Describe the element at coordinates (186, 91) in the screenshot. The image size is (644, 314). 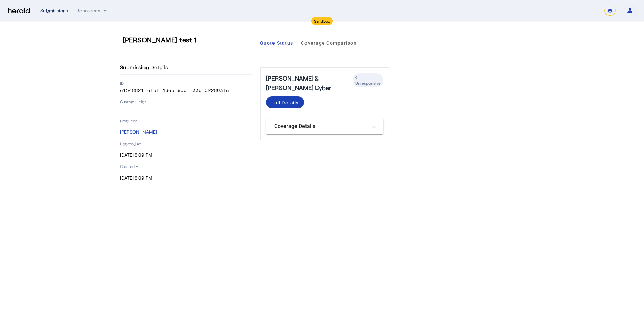
I see `p: c1548821-a1e1-43ae-9adf-33bf522863fa` at that location.